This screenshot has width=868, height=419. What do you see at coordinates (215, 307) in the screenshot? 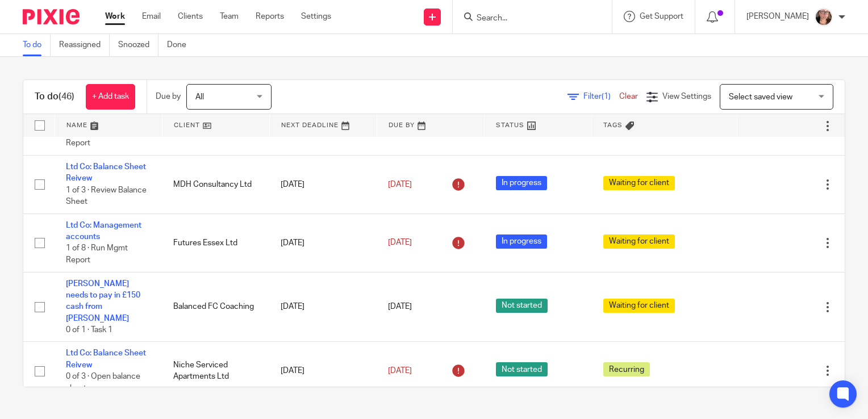
I see `td: Balanced FC Coaching` at bounding box center [215, 307].